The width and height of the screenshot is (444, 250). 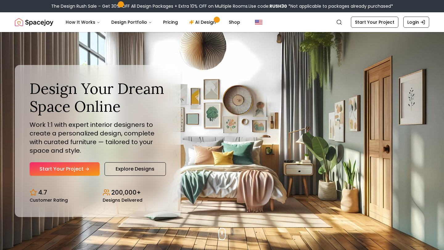 What do you see at coordinates (278, 6) in the screenshot?
I see `b: RUSH30` at bounding box center [278, 6].